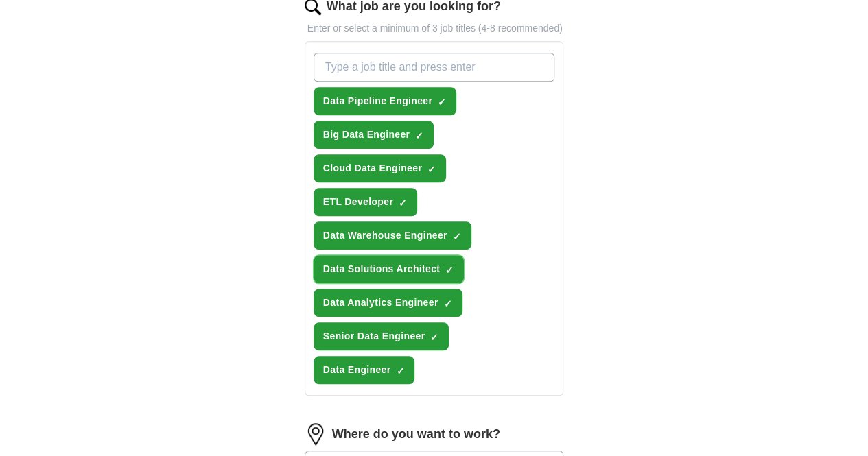  What do you see at coordinates (381, 303) in the screenshot?
I see `span: Data Analytics Engineer` at bounding box center [381, 303].